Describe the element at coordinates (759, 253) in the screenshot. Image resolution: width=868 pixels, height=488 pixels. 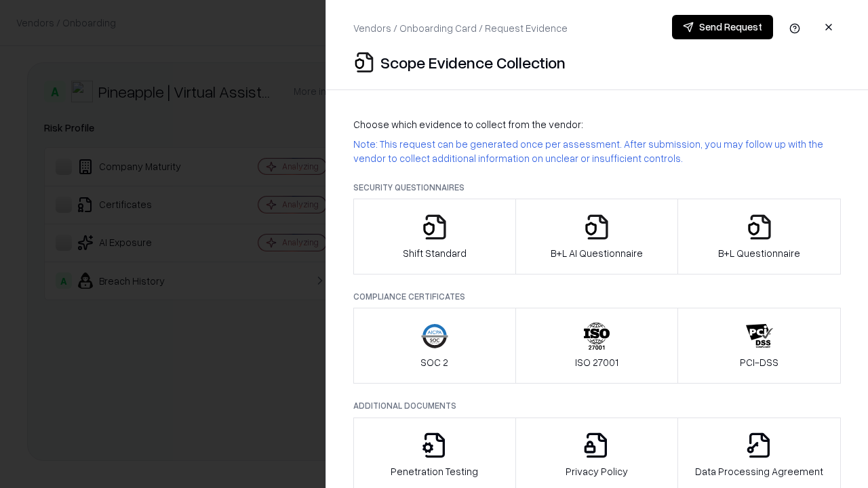
I see `p: B+L Questionnaire` at that location.